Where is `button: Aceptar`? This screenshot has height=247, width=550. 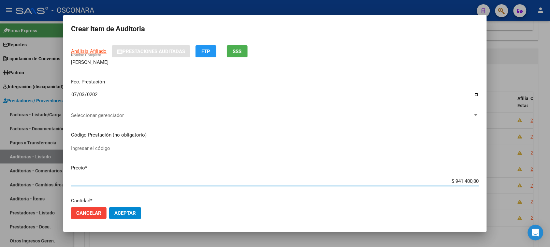 button: Aceptar is located at coordinates (125, 213).